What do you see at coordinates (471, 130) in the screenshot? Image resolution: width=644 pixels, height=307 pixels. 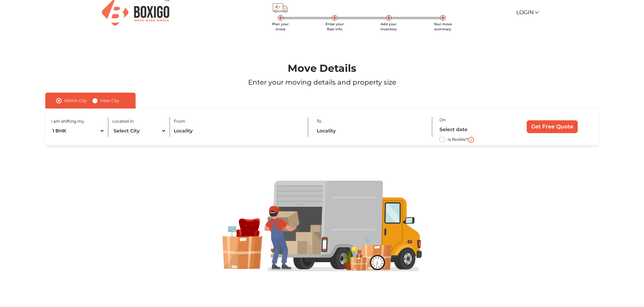 I see `input: Select date` at bounding box center [471, 130].